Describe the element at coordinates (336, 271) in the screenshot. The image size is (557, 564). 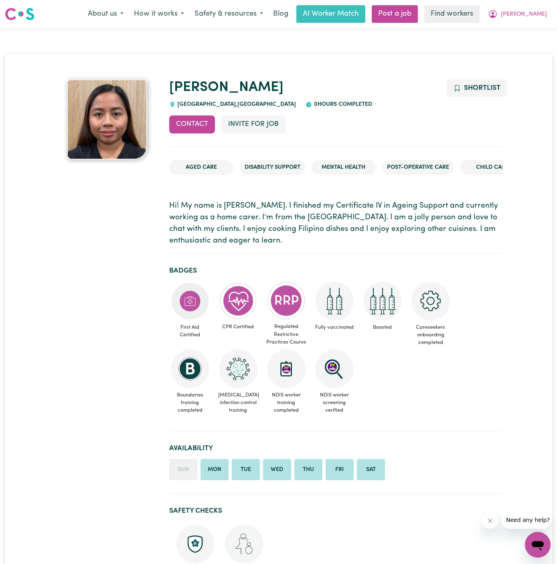
I see `h2: Badges` at that location.